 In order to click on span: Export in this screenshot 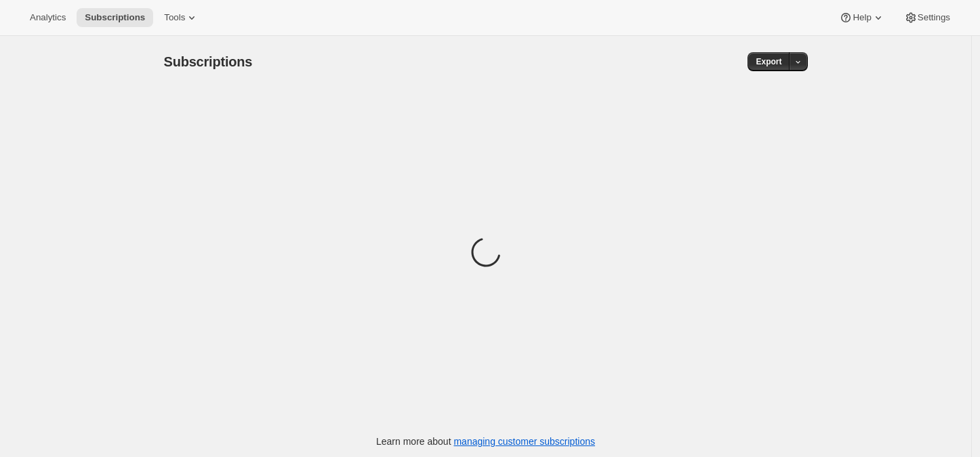, I will do `click(768, 62)`.